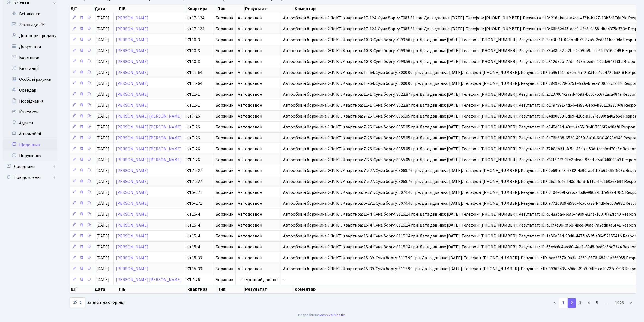 Image resolution: width=644 pixels, height=322 pixels. I want to click on a: Автомобілі, so click(30, 134).